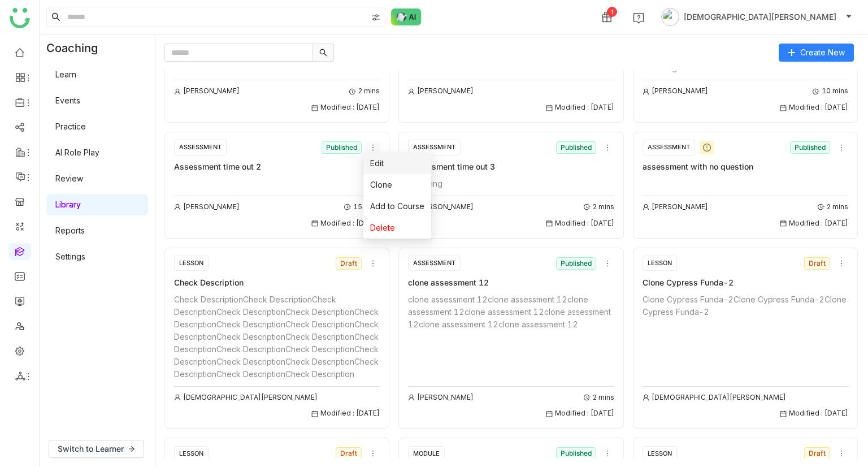  I want to click on img: help.svg, so click(639, 18).